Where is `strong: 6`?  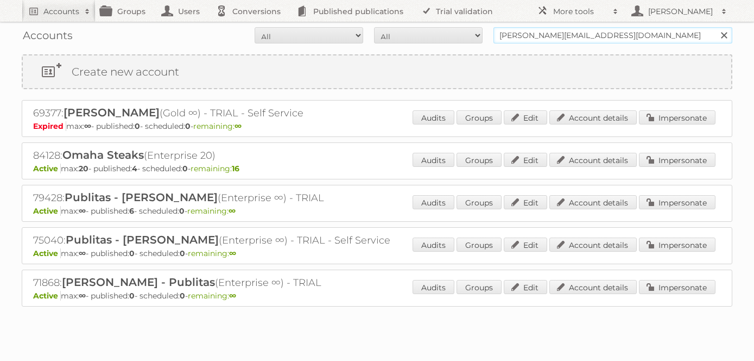 strong: 6 is located at coordinates (131, 211).